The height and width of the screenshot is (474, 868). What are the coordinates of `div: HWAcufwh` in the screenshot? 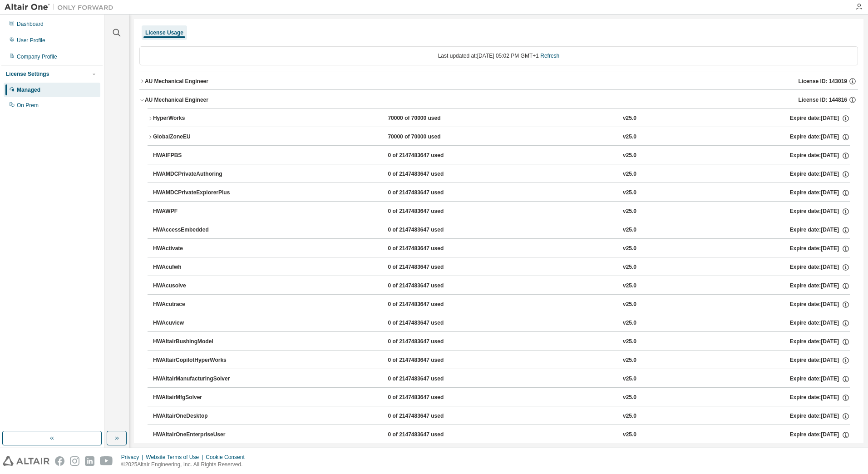 It's located at (194, 267).